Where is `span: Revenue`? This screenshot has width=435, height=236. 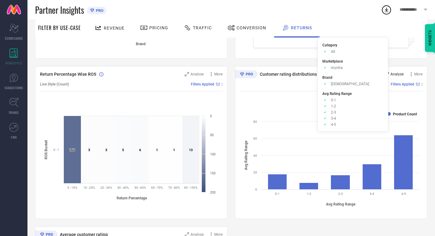
span: Revenue is located at coordinates (114, 28).